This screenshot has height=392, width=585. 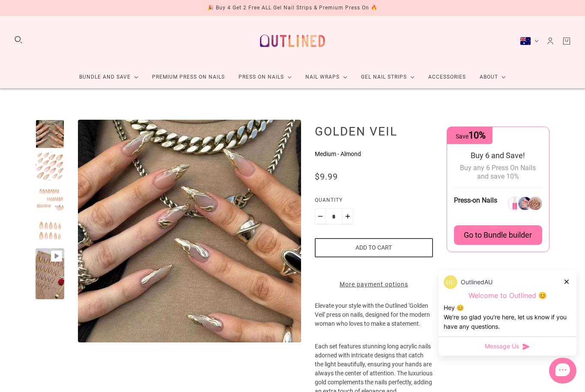 I want to click on modal-trigger: Enlarge product image, so click(x=189, y=231).